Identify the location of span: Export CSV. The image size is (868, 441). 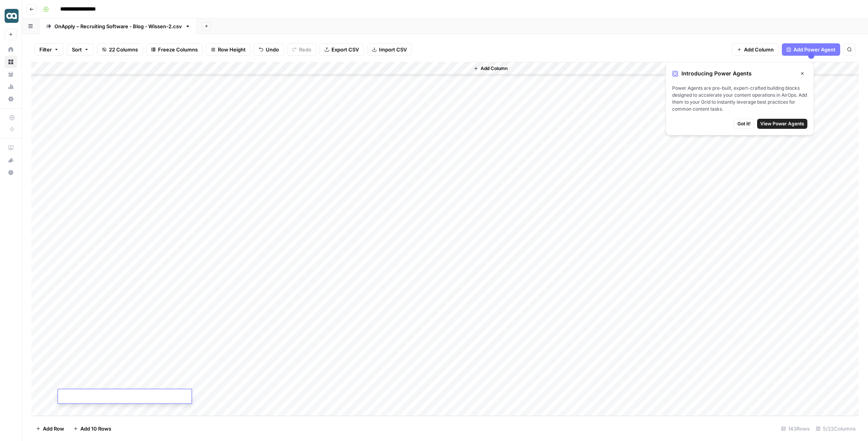
(345, 49).